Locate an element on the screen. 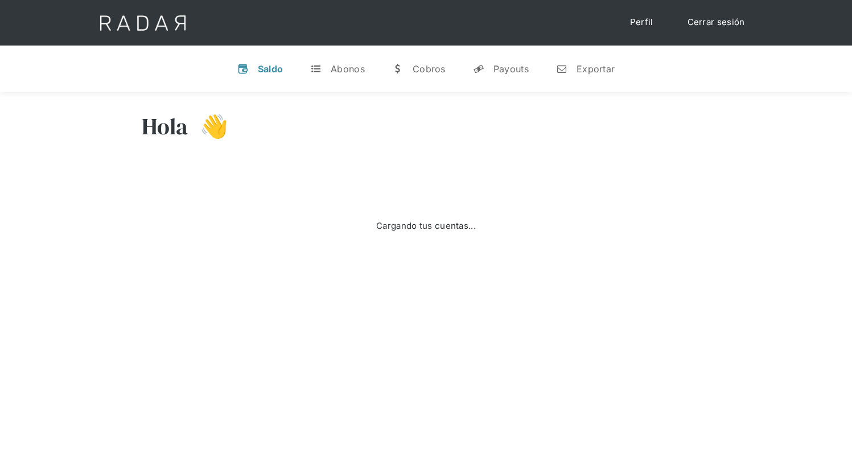  div: Abonos is located at coordinates (348, 69).